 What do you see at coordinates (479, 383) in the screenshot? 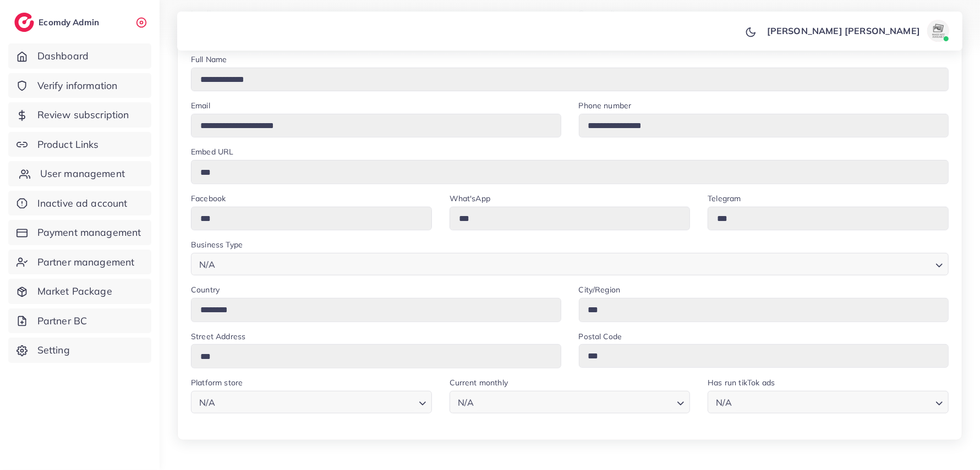
I see `label: Current monthly` at bounding box center [479, 383].